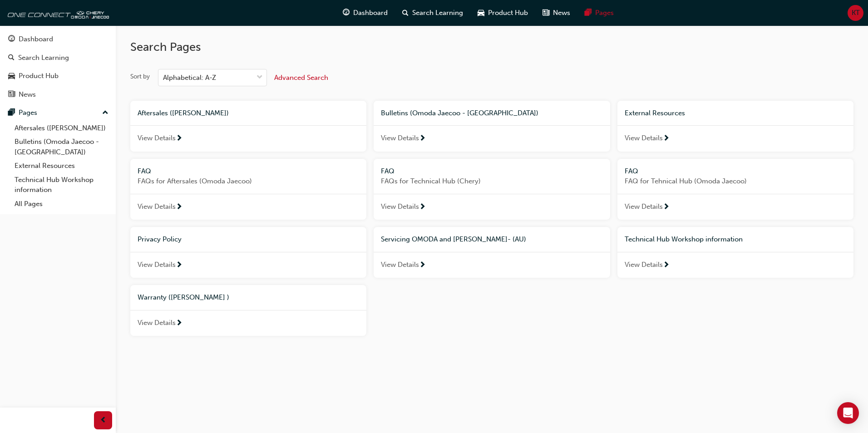 This screenshot has height=433, width=868. I want to click on span: Product Hub, so click(508, 13).